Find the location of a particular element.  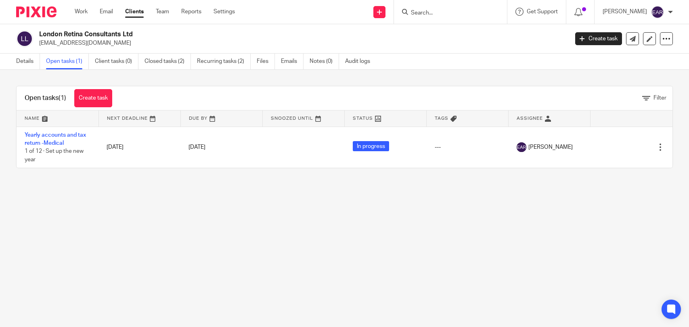

a: Files is located at coordinates (265, 61).